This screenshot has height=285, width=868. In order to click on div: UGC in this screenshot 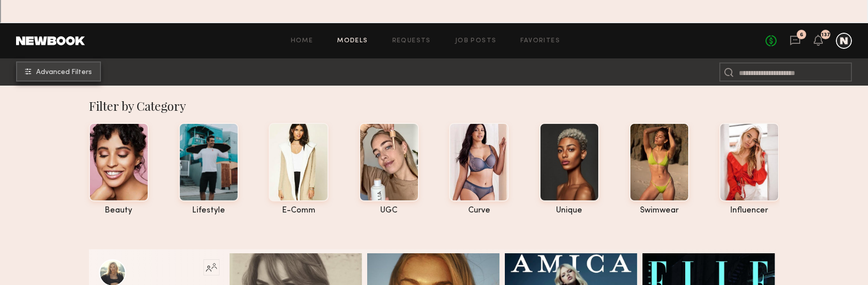, I will do `click(389, 210)`.